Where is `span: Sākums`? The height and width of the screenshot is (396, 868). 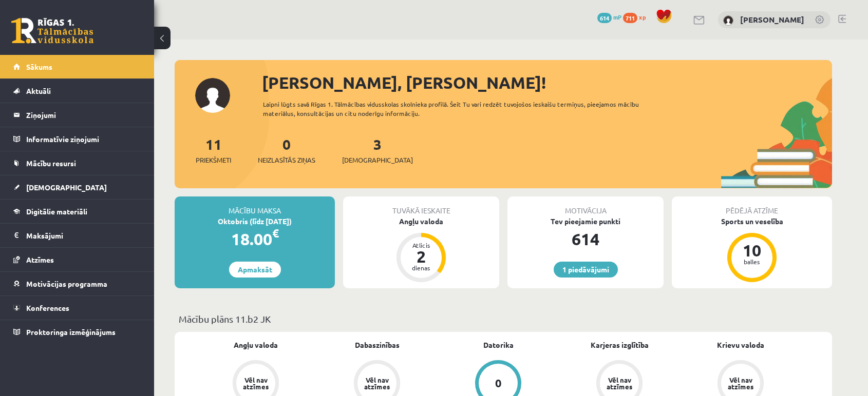
span: Sākums is located at coordinates (39, 67).